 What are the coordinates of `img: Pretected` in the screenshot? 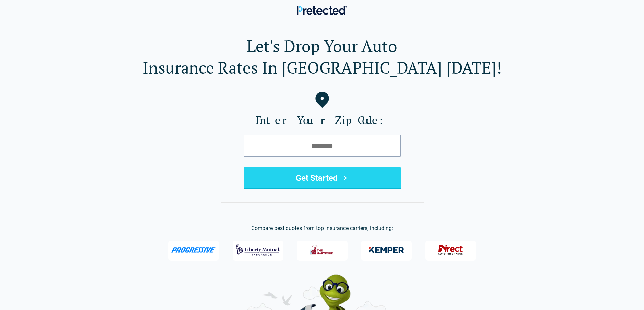 It's located at (322, 10).